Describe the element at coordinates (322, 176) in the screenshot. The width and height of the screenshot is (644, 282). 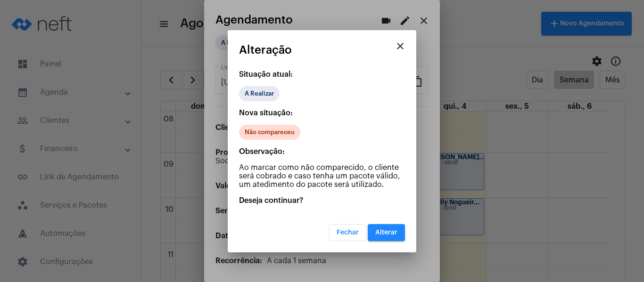
I see `p: Ao marcar como não comparecido, o cliente será cobrado e caso tenha um pacote válido, um atedimen...` at that location.